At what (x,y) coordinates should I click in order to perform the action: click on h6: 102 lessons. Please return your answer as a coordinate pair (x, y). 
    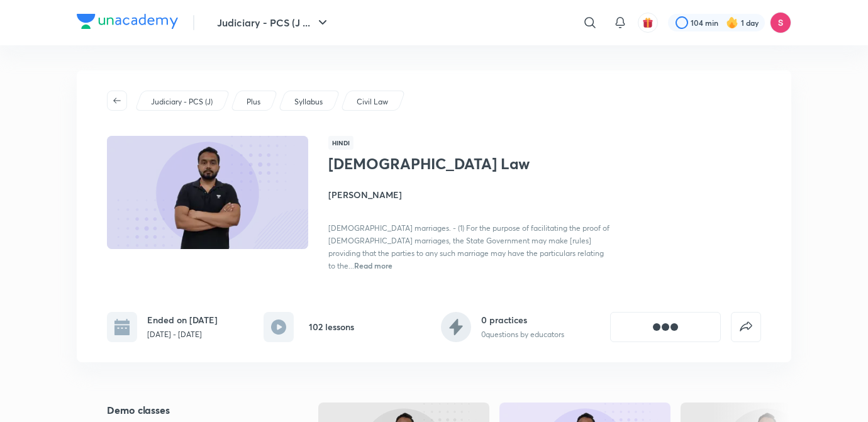
    Looking at the image, I should click on (332, 326).